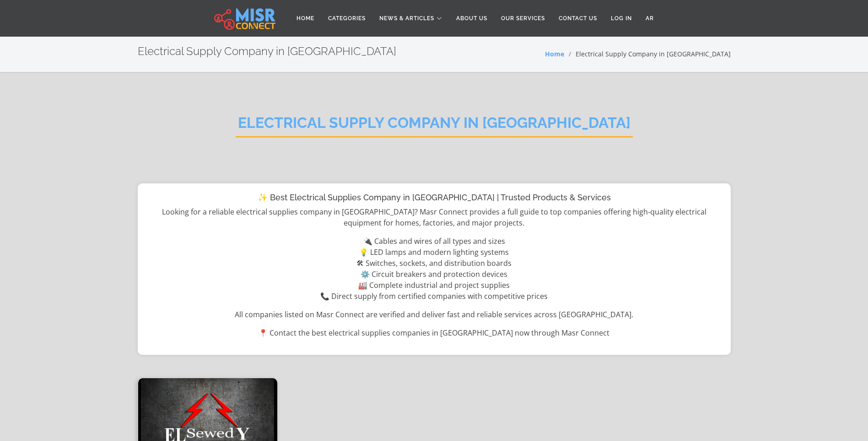 The width and height of the screenshot is (868, 441). I want to click on a: Contact Us, so click(578, 18).